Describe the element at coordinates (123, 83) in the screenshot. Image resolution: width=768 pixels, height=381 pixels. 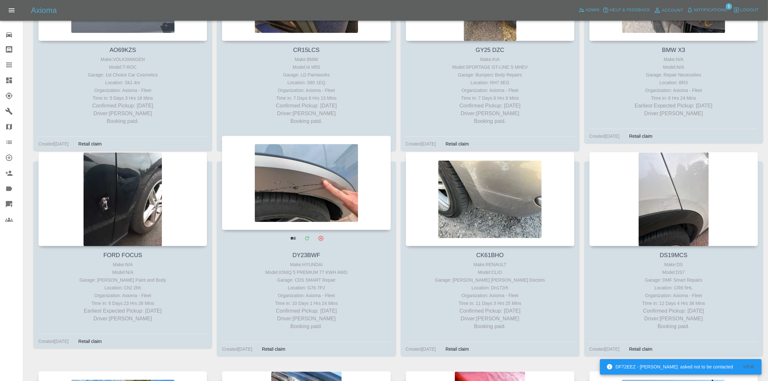
I see `div: Location: Sk1 4nr` at that location.